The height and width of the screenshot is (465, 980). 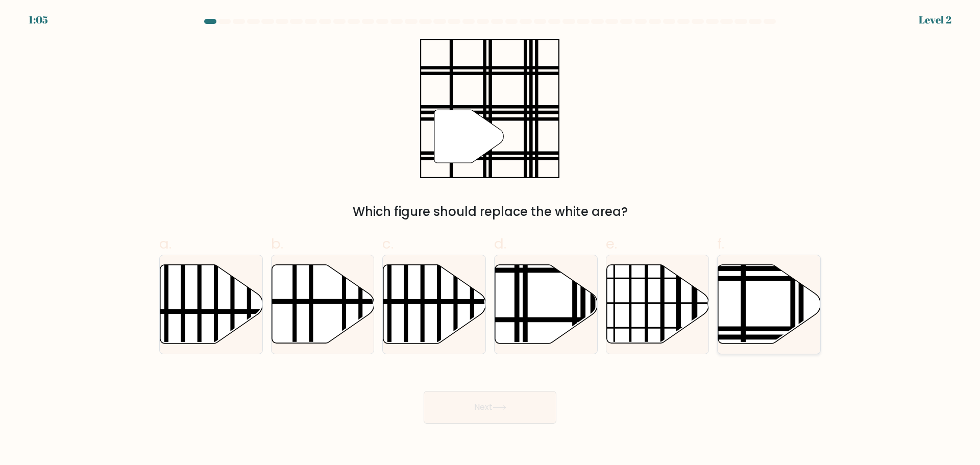 What do you see at coordinates (611, 244) in the screenshot?
I see `span: e.` at bounding box center [611, 244].